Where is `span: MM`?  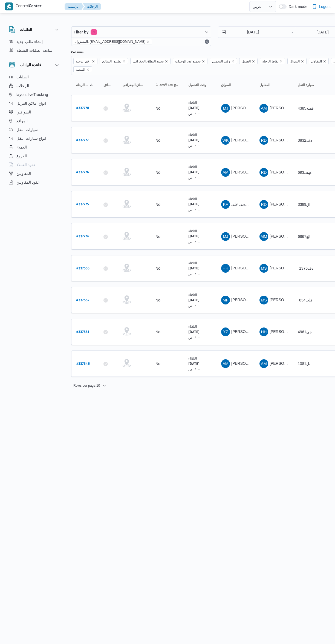
span: MM is located at coordinates (264, 237).